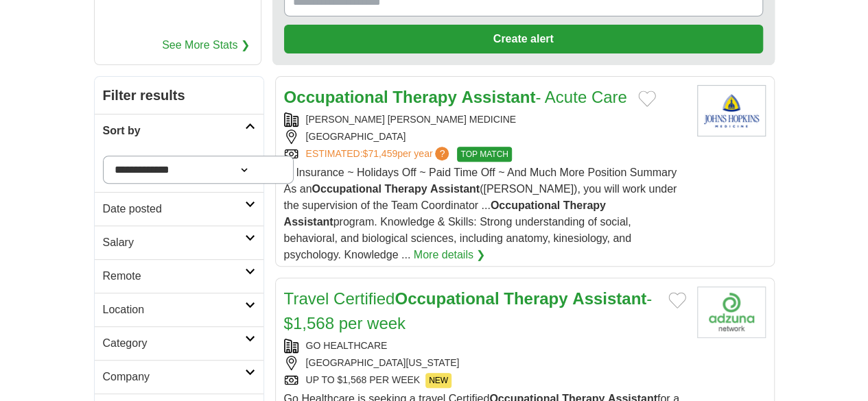 The width and height of the screenshot is (868, 401). I want to click on button: Create alert, so click(523, 39).